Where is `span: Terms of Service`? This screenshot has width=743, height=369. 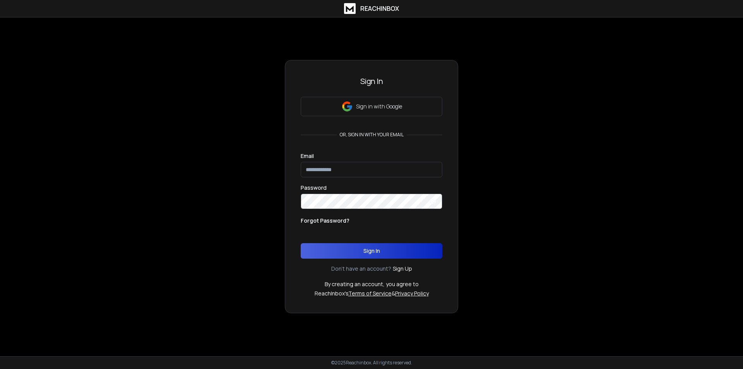
span: Terms of Service is located at coordinates (370, 293).